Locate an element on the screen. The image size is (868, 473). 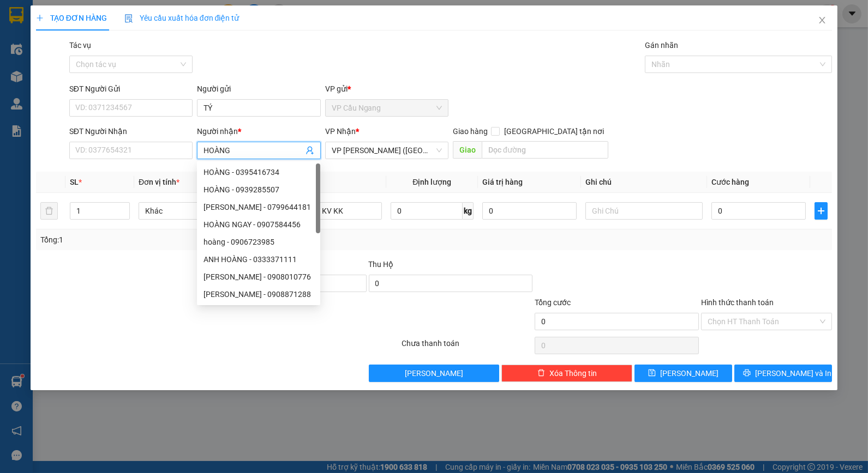
span: Xóa Thông tin is located at coordinates (573, 374).